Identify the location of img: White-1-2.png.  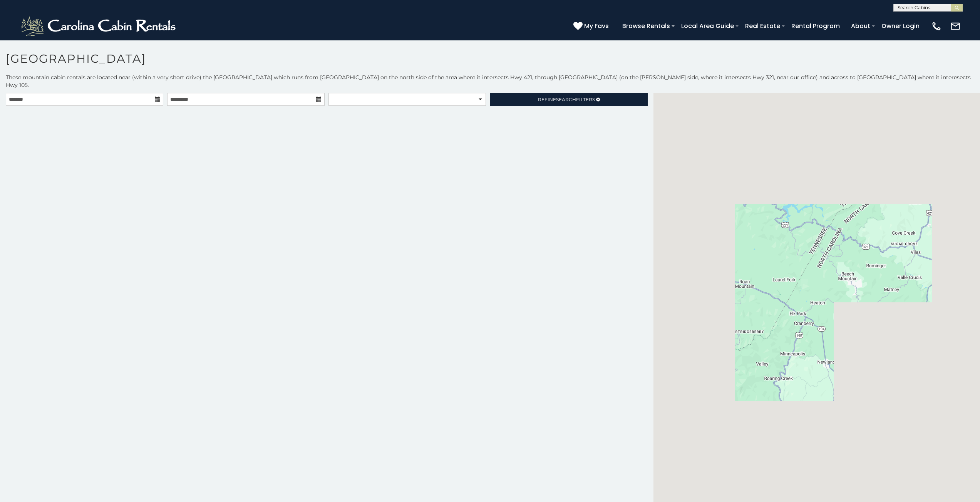
(99, 26).